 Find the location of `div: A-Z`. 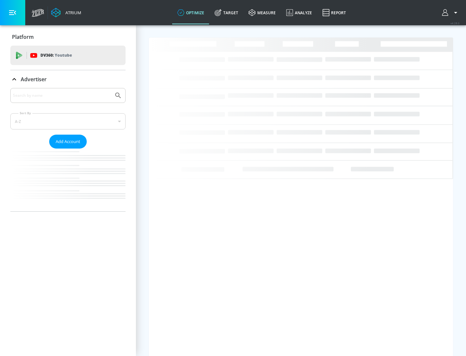

div: A-Z is located at coordinates (68, 121).